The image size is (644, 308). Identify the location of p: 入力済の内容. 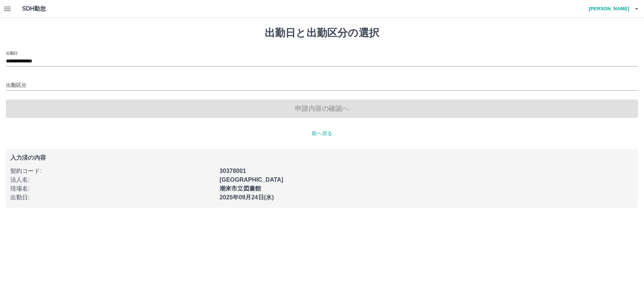
(322, 158).